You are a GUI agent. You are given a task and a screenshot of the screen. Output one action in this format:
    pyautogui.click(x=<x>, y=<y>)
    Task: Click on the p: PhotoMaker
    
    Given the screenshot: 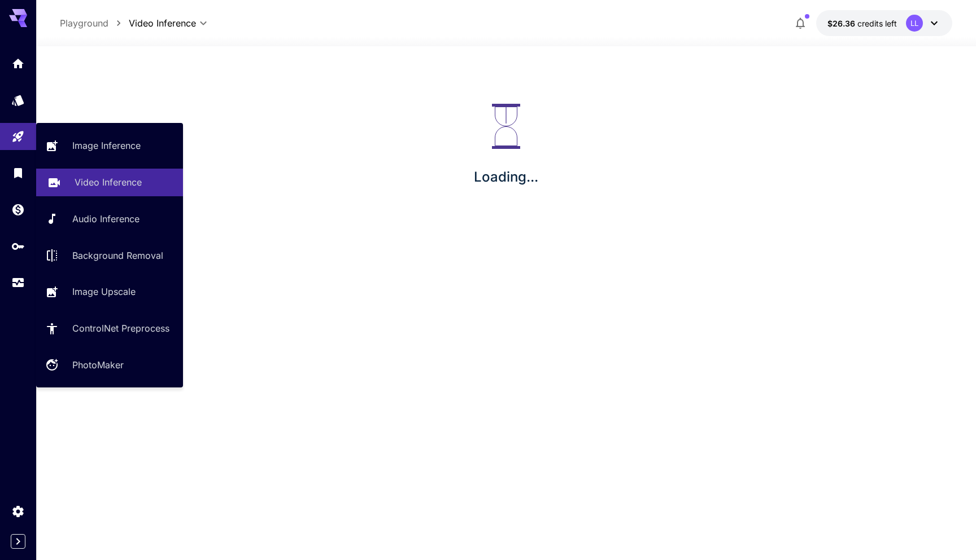 What is the action you would take?
    pyautogui.click(x=98, y=365)
    